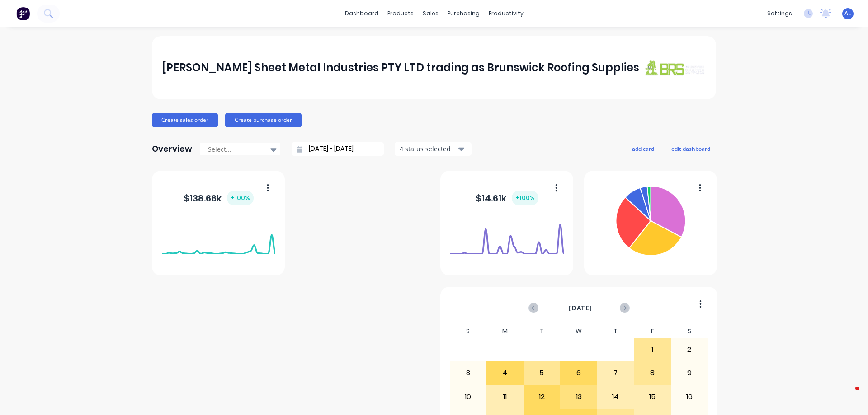 Image resolution: width=868 pixels, height=415 pixels. What do you see at coordinates (185, 120) in the screenshot?
I see `button: Create sales order` at bounding box center [185, 120].